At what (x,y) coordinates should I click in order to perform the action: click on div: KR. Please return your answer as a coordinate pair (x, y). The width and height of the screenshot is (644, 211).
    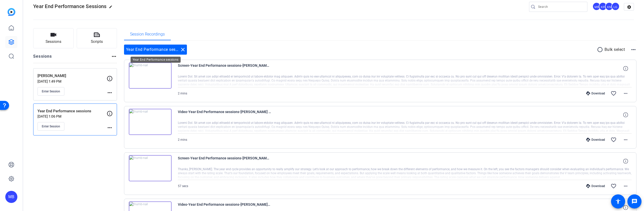
    Looking at the image, I should click on (603, 6).